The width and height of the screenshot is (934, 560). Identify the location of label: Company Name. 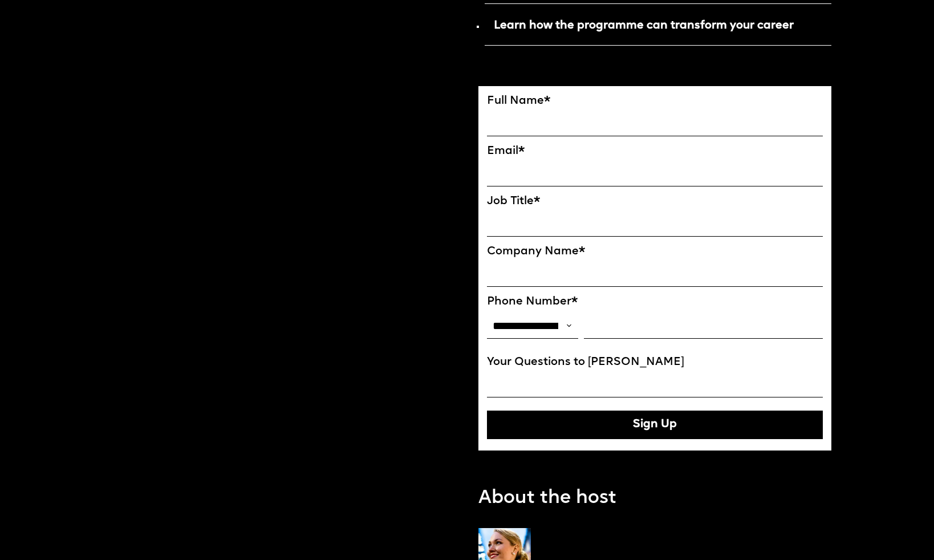
(655, 252).